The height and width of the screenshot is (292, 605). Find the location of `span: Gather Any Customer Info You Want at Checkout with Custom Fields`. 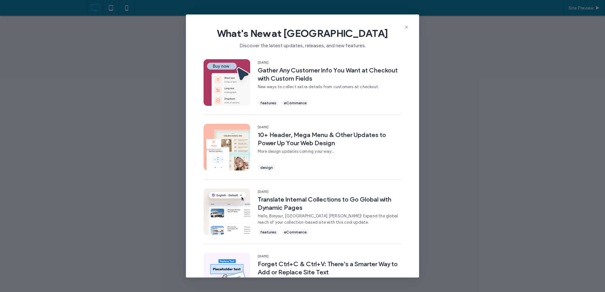

span: Gather Any Customer Info You Want at Checkout with Custom Fields is located at coordinates (330, 74).